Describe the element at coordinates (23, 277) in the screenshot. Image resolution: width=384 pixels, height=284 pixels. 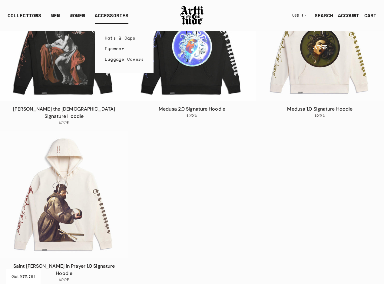
I see `div: Get 10% Off` at that location.